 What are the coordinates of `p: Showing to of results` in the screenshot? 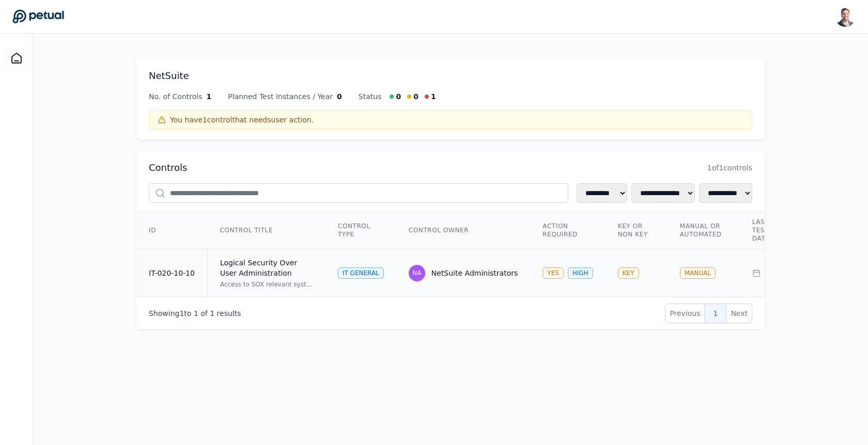 It's located at (195, 313).